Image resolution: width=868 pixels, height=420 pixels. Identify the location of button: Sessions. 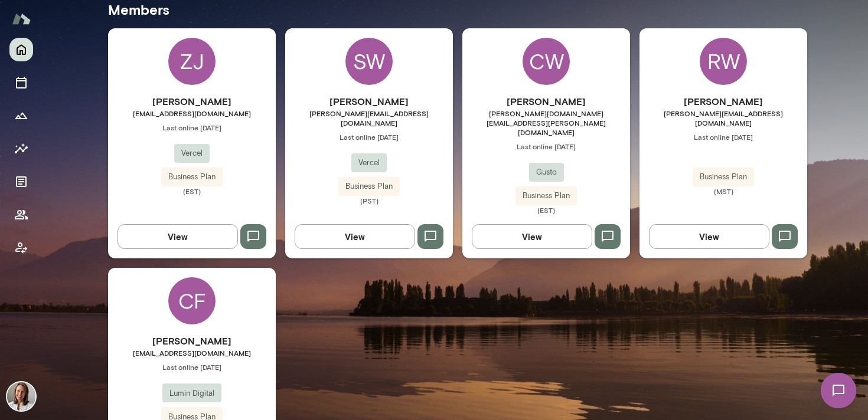
(21, 82).